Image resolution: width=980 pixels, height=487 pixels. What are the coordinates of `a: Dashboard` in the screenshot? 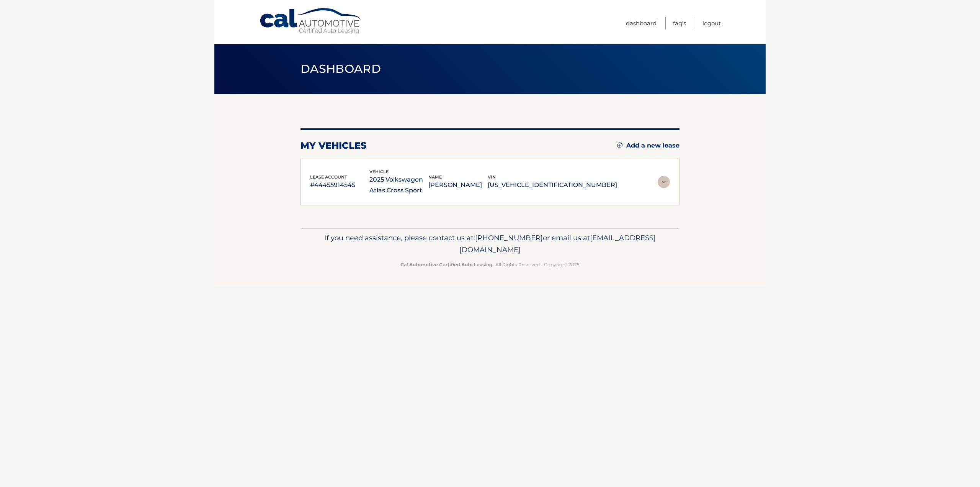 It's located at (641, 23).